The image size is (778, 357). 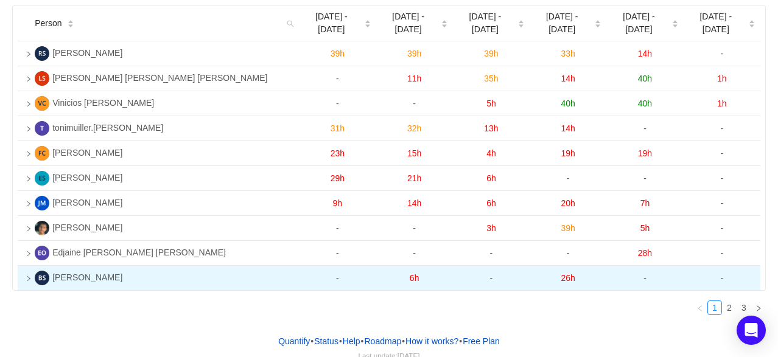 What do you see at coordinates (568, 79) in the screenshot?
I see `span: 14h` at bounding box center [568, 79].